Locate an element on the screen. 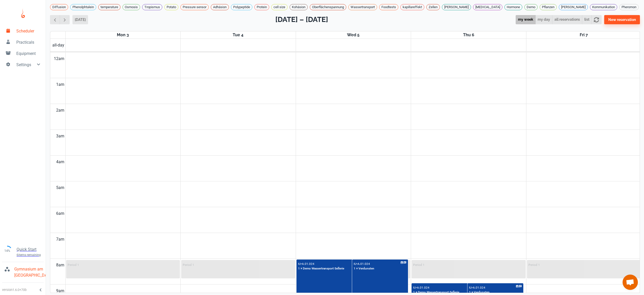  span: cell size is located at coordinates (279, 7).